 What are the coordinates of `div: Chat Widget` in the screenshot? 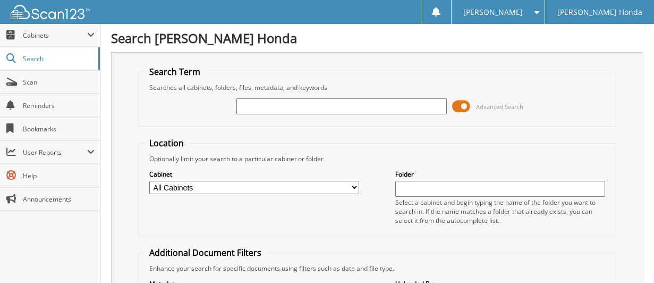 It's located at (627, 257).